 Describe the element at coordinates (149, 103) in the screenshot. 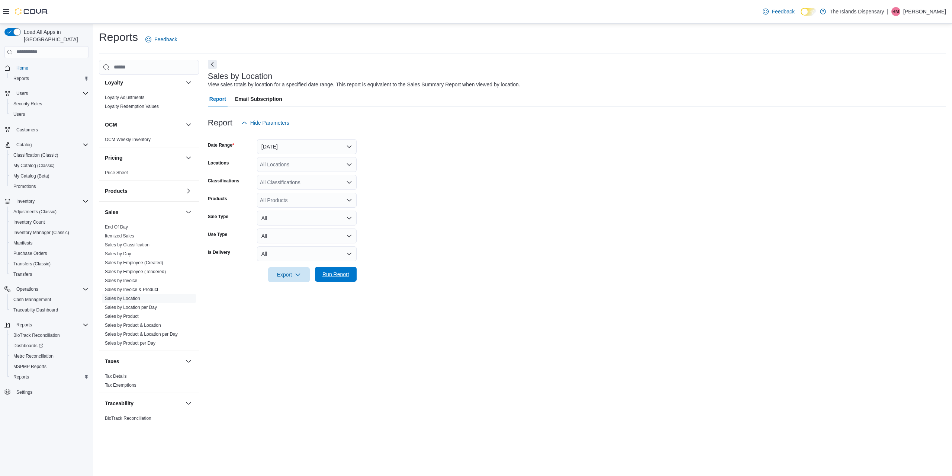

I see `div: Loyalty` at that location.